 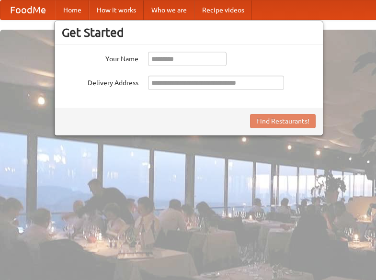 What do you see at coordinates (189, 33) in the screenshot?
I see `h3: Get Started` at bounding box center [189, 33].